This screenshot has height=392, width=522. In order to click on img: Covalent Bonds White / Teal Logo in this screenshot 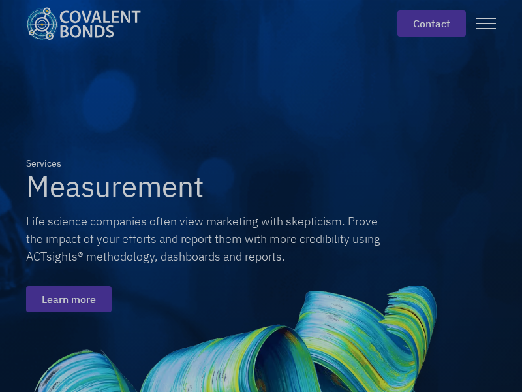, I will do `click(84, 23)`.